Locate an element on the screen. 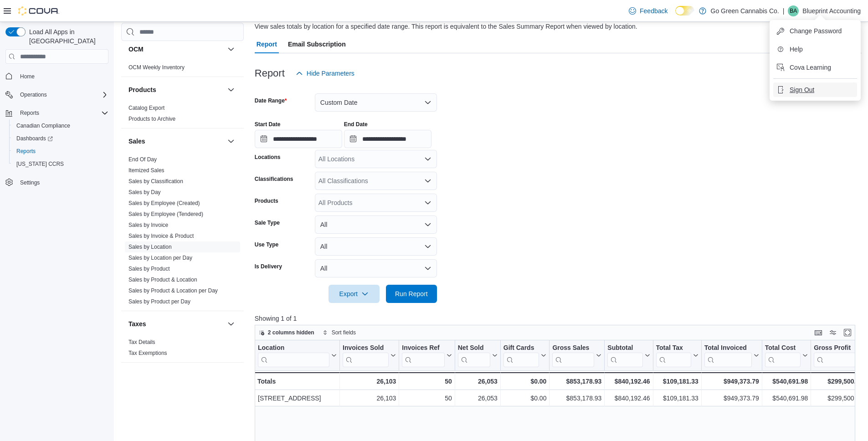 This screenshot has width=868, height=441. span: Tax Details is located at coordinates (142, 342).